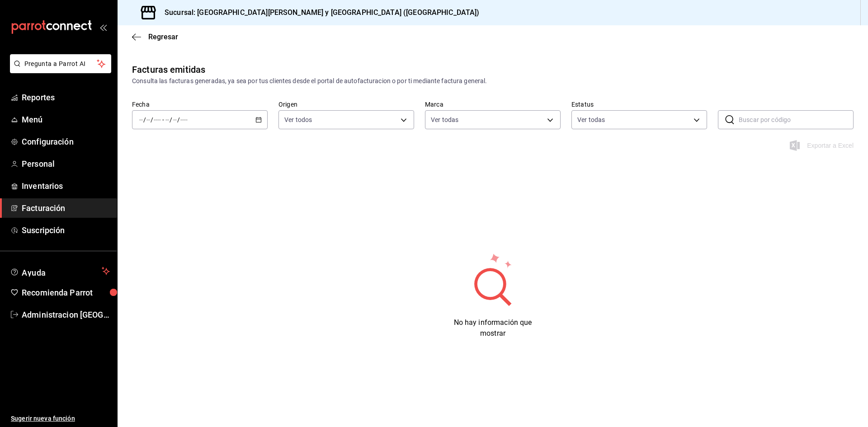 The height and width of the screenshot is (427, 868). I want to click on span: Configuración, so click(66, 141).